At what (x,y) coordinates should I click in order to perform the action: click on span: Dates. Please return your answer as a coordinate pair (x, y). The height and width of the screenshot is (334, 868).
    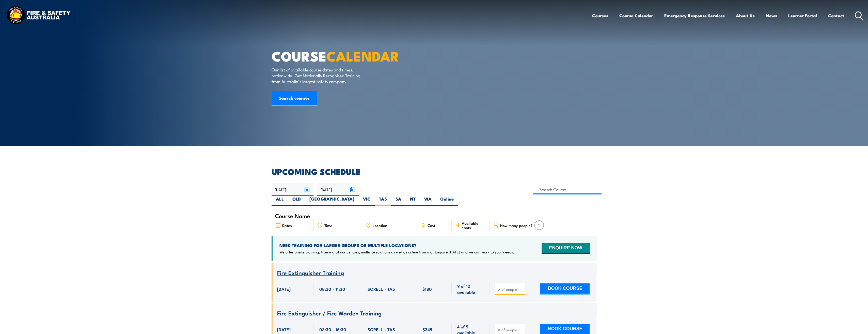
    Looking at the image, I should click on (287, 225).